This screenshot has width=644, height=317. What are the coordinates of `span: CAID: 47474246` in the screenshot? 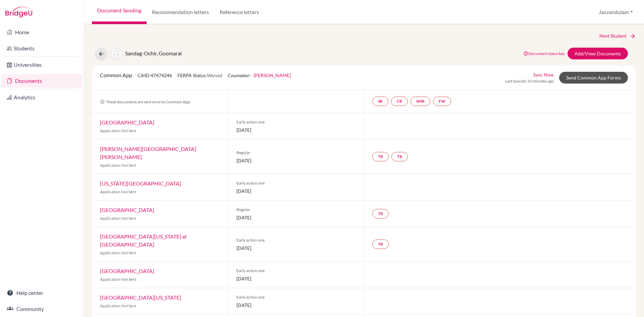 It's located at (155, 75).